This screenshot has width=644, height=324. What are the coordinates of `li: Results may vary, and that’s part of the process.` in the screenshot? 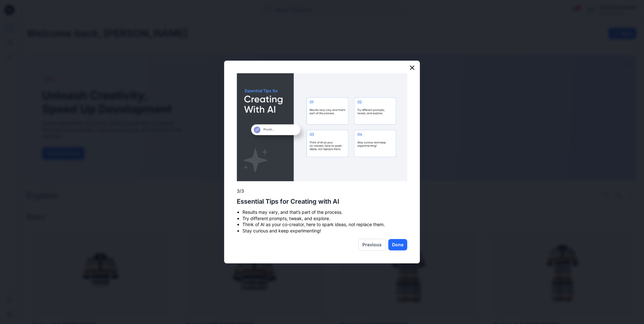 It's located at (325, 213).